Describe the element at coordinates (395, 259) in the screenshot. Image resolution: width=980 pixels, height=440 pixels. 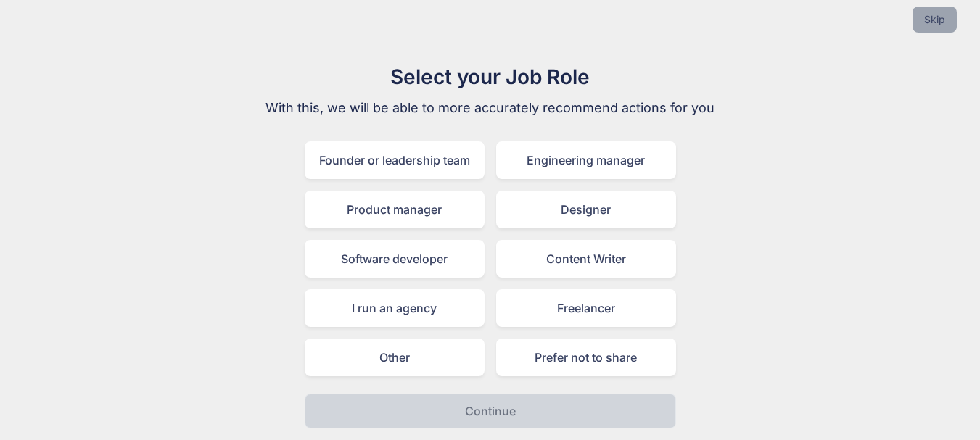
I see `div: Software developer` at that location.